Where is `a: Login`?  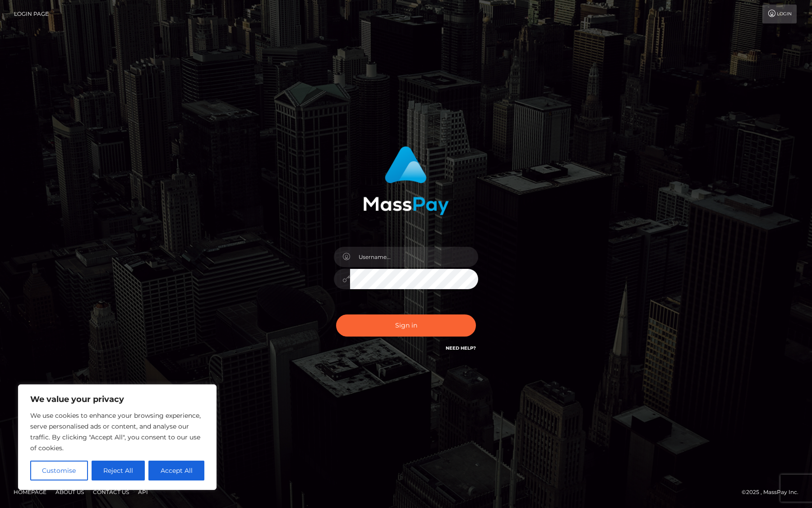
a: Login is located at coordinates (779, 14).